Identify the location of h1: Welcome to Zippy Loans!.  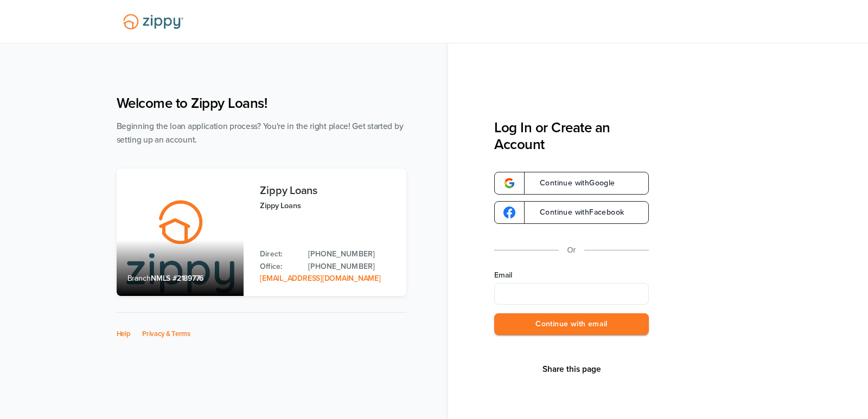
(262, 103).